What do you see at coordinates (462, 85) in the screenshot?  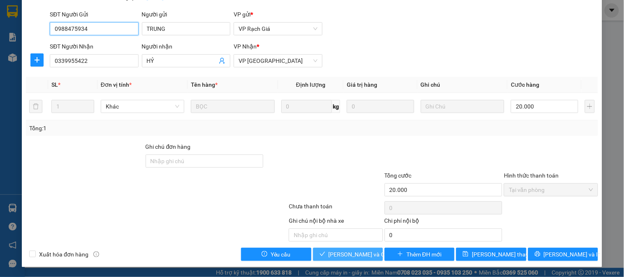 I see `th: Ghi chú` at bounding box center [462, 85].